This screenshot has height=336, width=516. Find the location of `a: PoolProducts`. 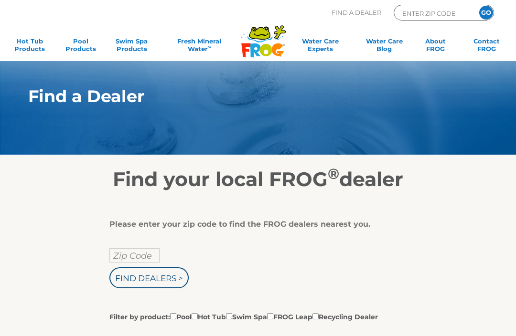

a: PoolProducts is located at coordinates (80, 47).